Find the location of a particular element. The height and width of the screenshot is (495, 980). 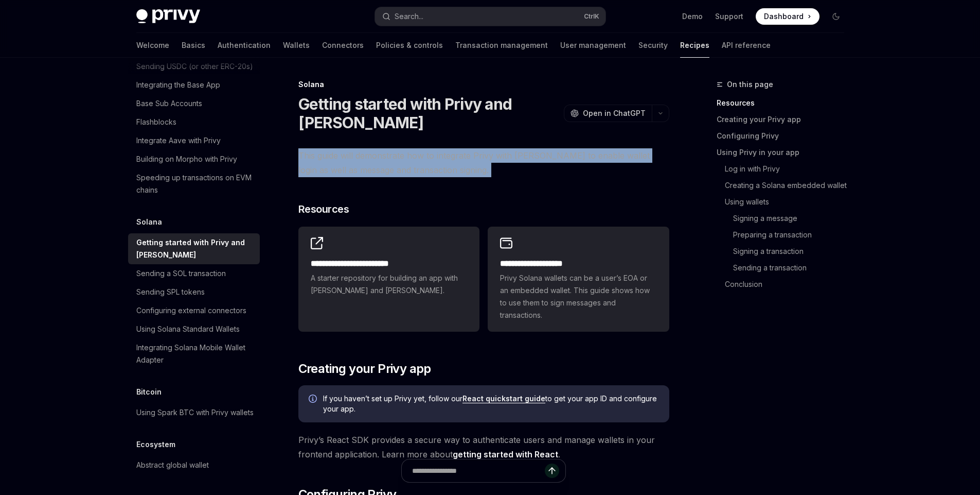

span: Privy’s React SDK provides a secure way to authenticate users and manage wallets in your frontend... is located at coordinates (484, 447).